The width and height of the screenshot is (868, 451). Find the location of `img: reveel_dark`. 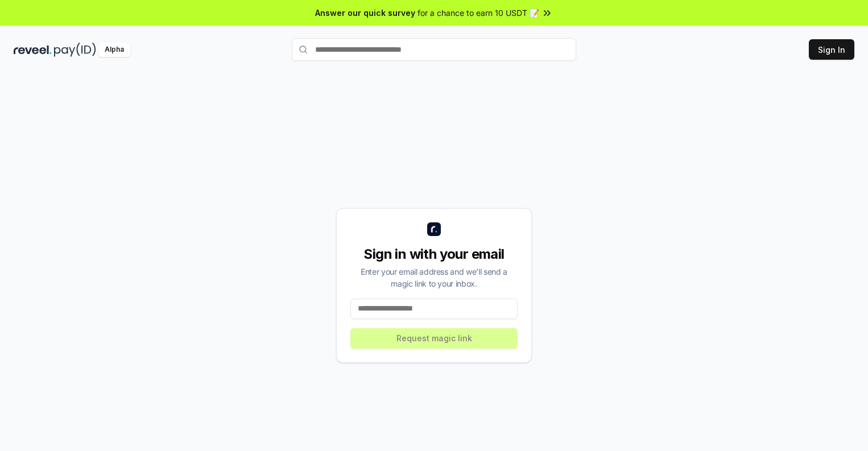

img: reveel_dark is located at coordinates (32, 50).